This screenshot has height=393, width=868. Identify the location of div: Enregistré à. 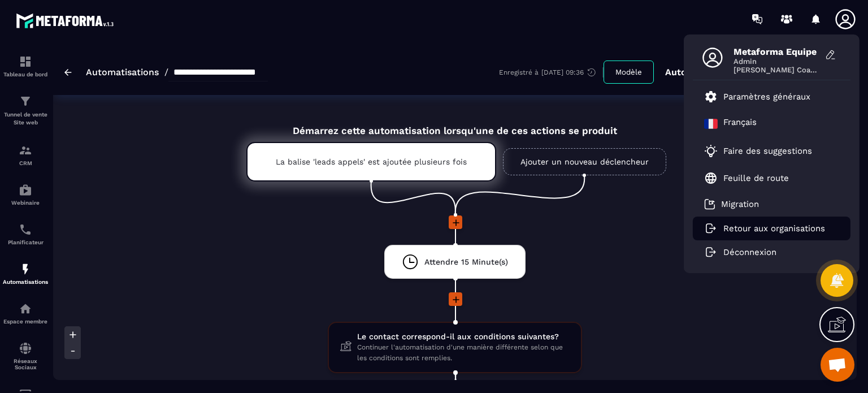
(551, 73).